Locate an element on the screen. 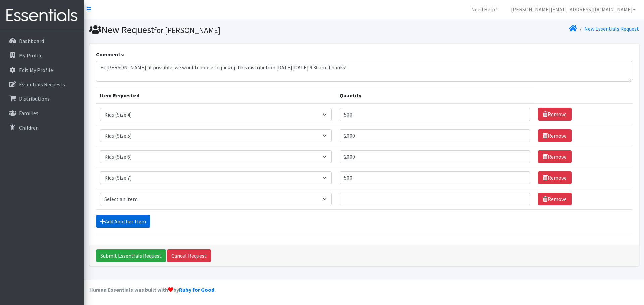 This screenshot has height=305, width=644. strong: Human Essentials was built with by . is located at coordinates (152, 290).